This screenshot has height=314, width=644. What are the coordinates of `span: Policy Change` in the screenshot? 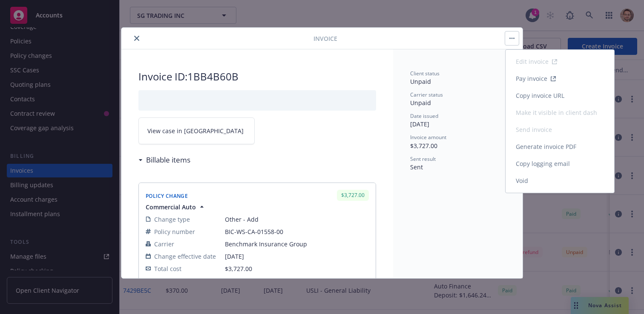 It's located at (167, 196).